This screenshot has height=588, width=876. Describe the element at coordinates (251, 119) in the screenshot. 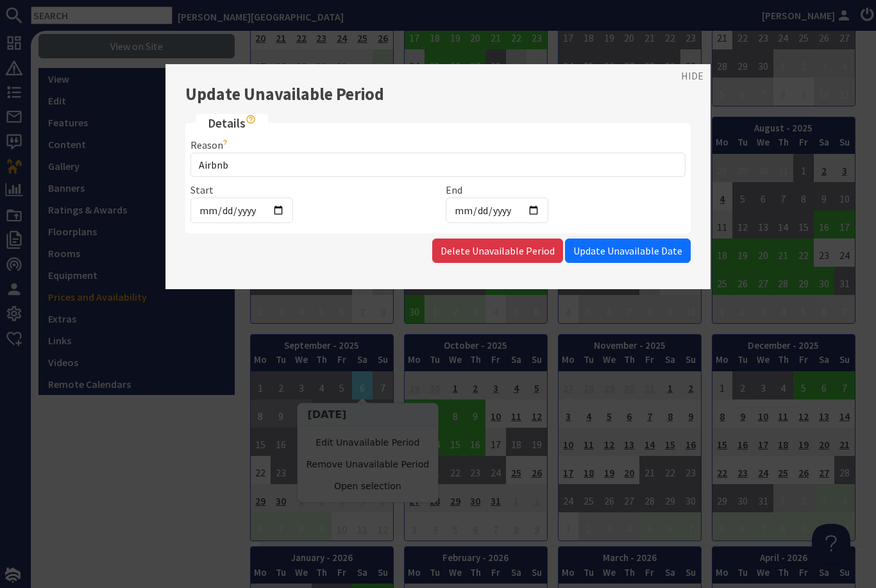

I see `i: Show hints` at that location.